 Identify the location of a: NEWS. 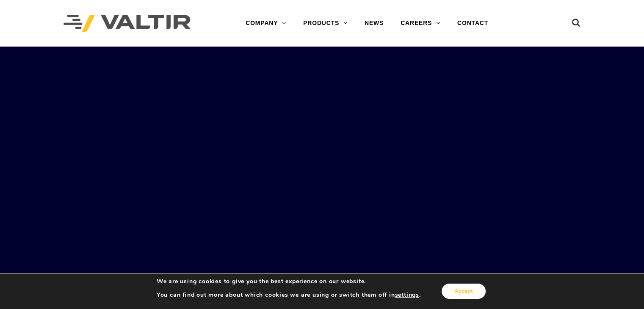
(374, 23).